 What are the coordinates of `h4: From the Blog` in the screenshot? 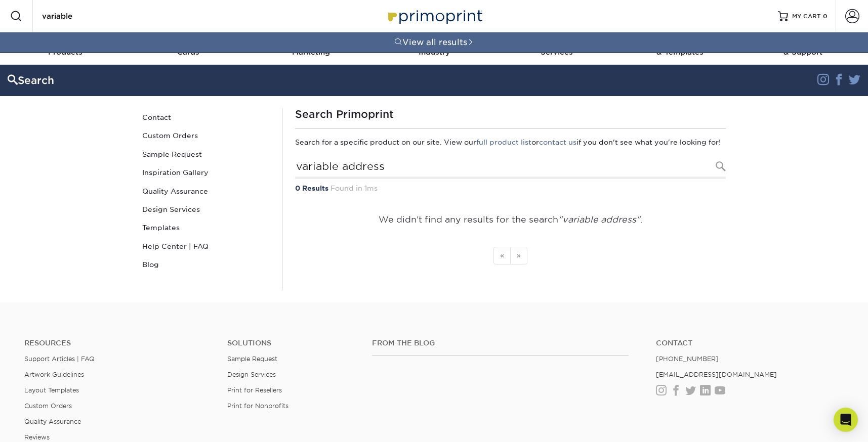 It's located at (500, 343).